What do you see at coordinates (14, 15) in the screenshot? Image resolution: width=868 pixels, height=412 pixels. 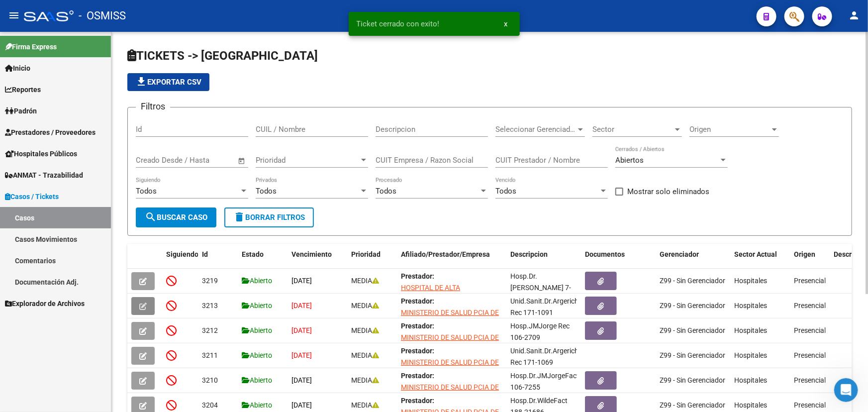 I see `mat-icon: menu` at bounding box center [14, 15].